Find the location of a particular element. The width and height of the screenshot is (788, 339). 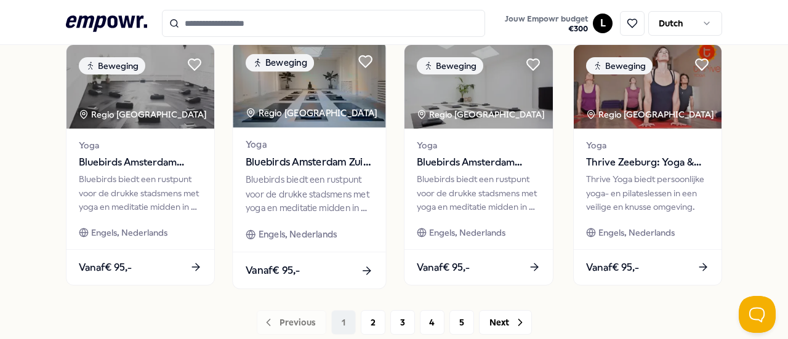

button: Jouw Empowr budget€300 is located at coordinates (546, 24).